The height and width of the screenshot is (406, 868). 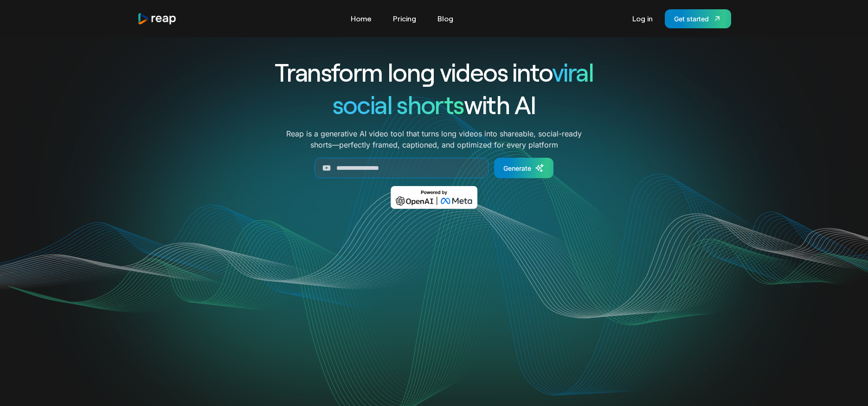 I want to click on img: Powered by OpenAI & Meta, so click(x=434, y=197).